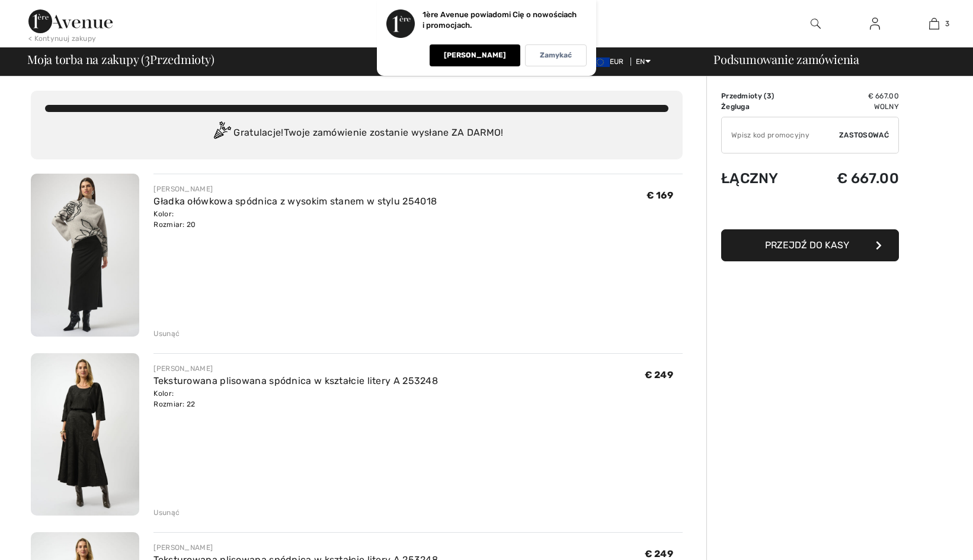  I want to click on font: Przedmioty), so click(182, 59).